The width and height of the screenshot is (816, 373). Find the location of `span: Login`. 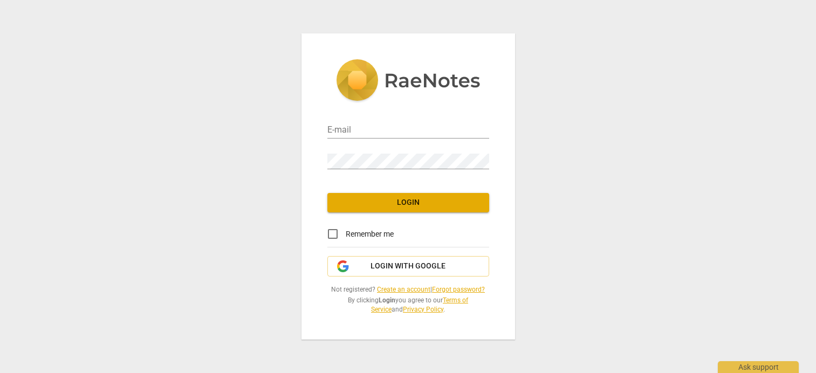

span: Login is located at coordinates (408, 203).